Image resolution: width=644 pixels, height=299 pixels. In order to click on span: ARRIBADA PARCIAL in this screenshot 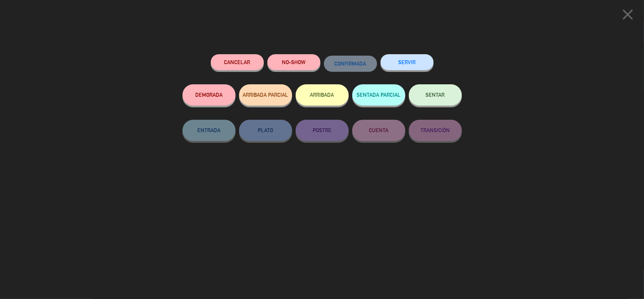, I will do `click(265, 95)`.